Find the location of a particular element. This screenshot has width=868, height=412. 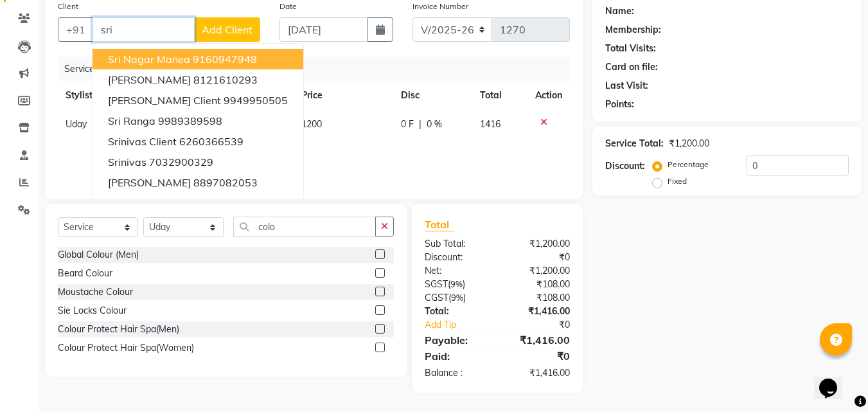

th: Disc is located at coordinates (432, 95).